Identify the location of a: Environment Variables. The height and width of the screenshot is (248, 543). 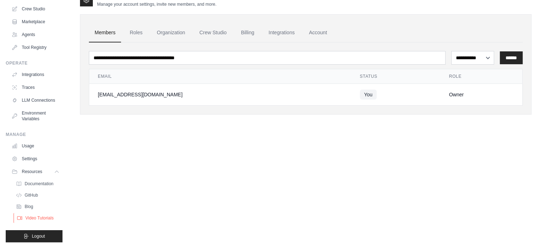
(35, 116).